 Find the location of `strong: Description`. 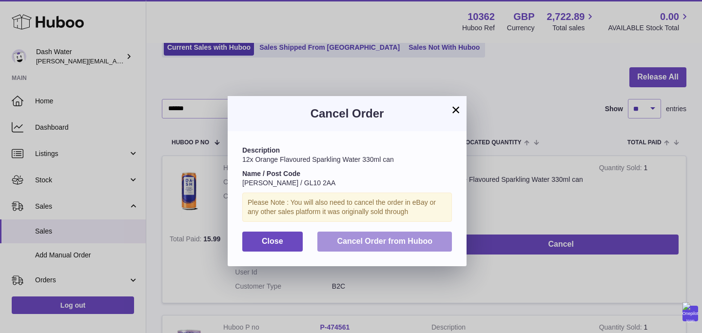

strong: Description is located at coordinates (261, 150).